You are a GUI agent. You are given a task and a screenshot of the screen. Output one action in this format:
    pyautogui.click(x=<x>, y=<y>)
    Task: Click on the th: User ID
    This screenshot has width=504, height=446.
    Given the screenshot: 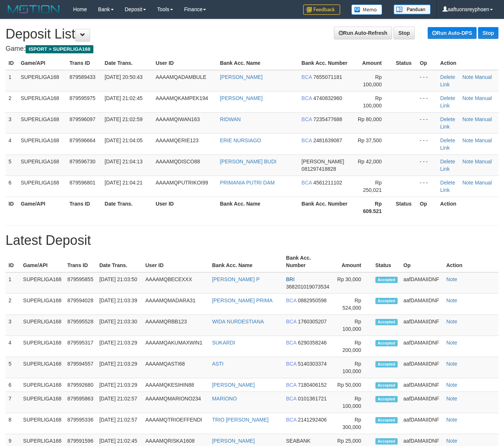 What is the action you would take?
    pyautogui.click(x=185, y=63)
    